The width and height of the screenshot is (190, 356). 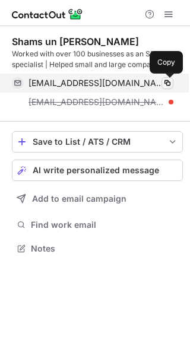 I want to click on span: AI write personalized message, so click(x=95, y=170).